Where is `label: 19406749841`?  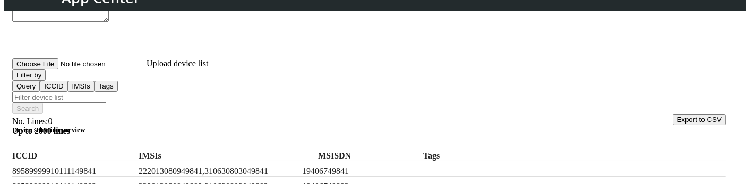 label: 19406749841 is located at coordinates (363, 172).